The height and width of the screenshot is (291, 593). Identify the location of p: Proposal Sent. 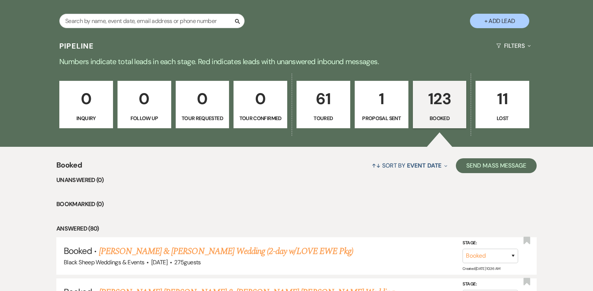
(381, 118).